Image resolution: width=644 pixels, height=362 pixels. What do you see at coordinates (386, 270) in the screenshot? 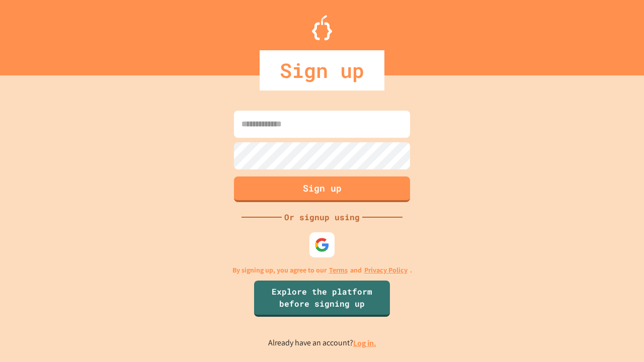
I see `a: Privacy Policy` at bounding box center [386, 270].